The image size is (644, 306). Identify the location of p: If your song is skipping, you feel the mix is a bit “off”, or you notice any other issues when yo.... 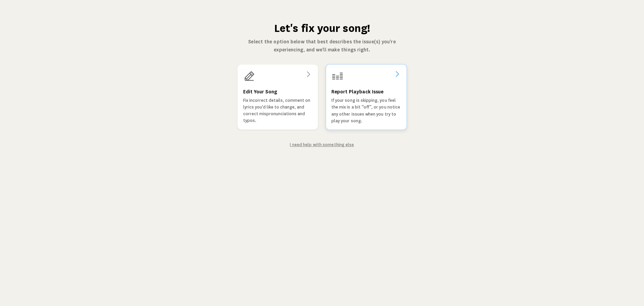
(366, 111).